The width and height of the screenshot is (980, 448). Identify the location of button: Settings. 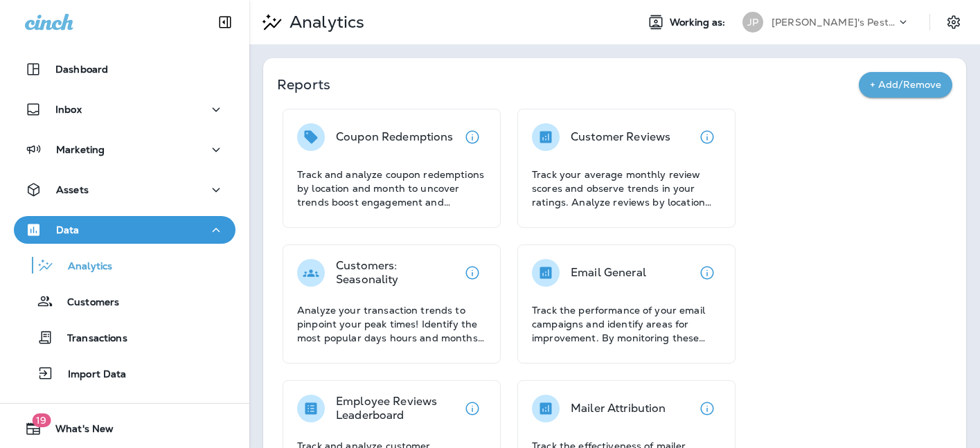
(954, 22).